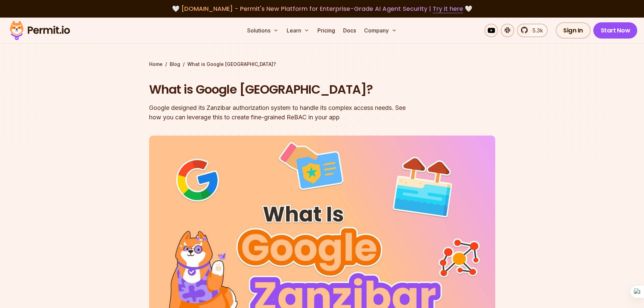 Image resolution: width=644 pixels, height=308 pixels. Describe the element at coordinates (279, 113) in the screenshot. I see `div: Google designed its Zanzibar authorization system to handle its complex access needs. See how you...` at that location.